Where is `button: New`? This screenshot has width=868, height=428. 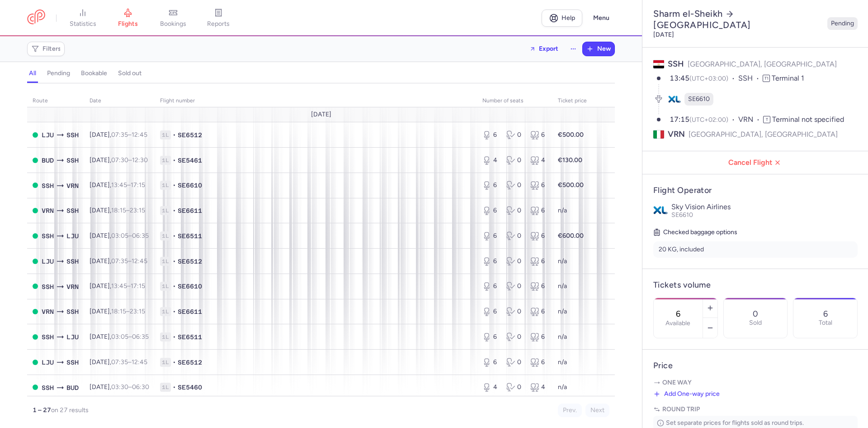 button: New is located at coordinates (598, 48).